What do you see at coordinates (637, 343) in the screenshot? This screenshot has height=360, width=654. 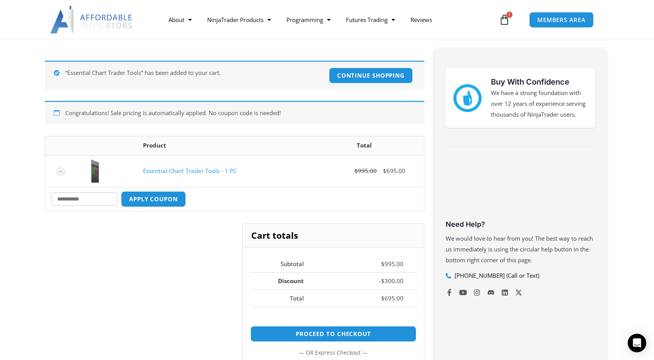 I see `div: Open Intercom Messenger` at bounding box center [637, 343].